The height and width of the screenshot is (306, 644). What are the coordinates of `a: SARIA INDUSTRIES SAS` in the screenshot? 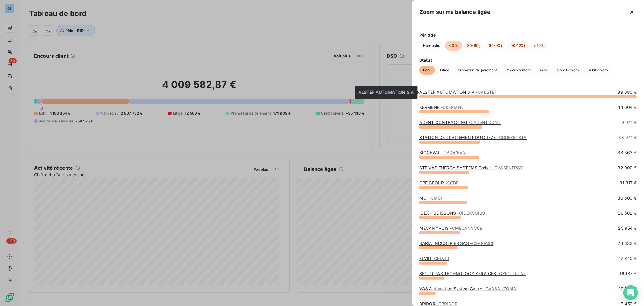 It's located at (457, 243).